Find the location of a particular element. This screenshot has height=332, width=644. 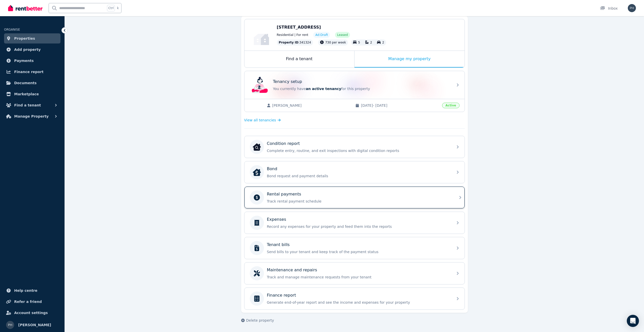

a: Tenancy setupTenancy setupYou currently havean active tenancyfor this property is located at coordinates (354, 85).